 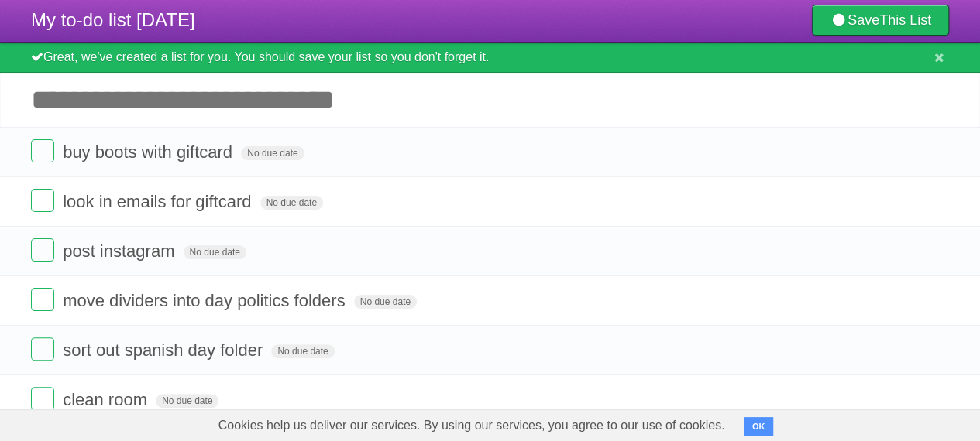 I want to click on span: clean room, so click(x=107, y=400).